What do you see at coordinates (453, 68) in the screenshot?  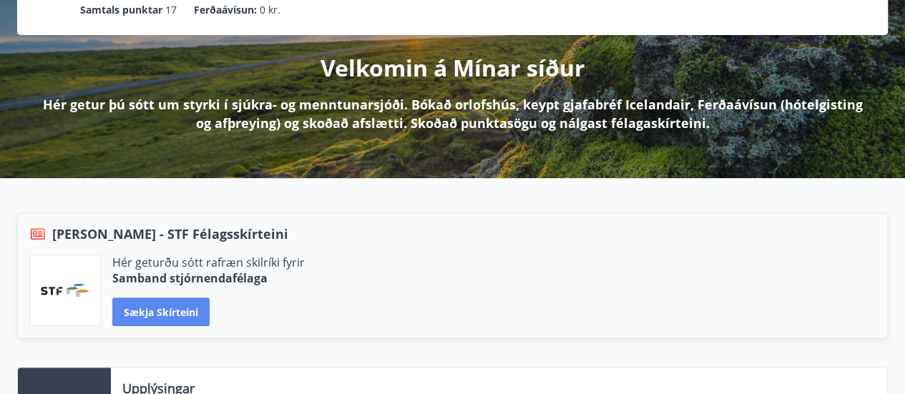 I see `p: Velkomin á Mínar síður` at bounding box center [453, 68].